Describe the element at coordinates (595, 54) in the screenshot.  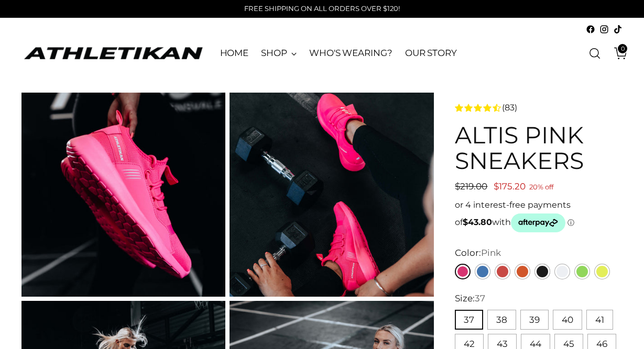
I see `a: Open search modal` at that location.